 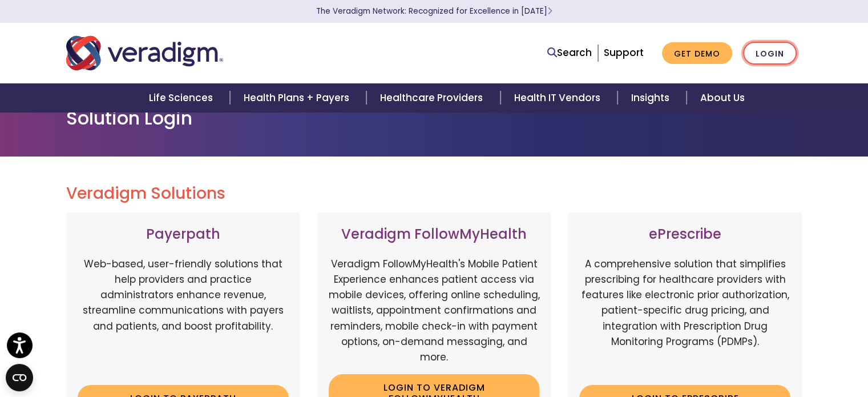 I want to click on a: Health Plans + Payers, so click(x=297, y=98).